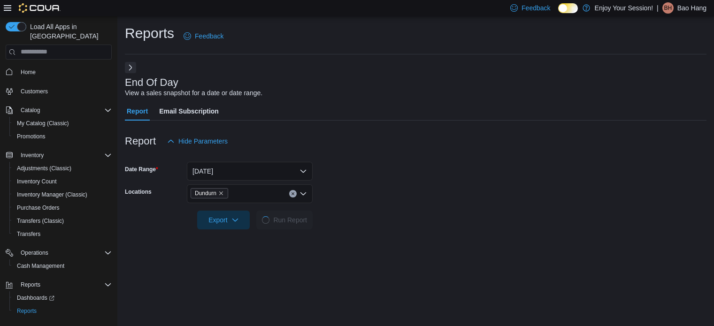  What do you see at coordinates (303, 194) in the screenshot?
I see `button: Open list of options` at bounding box center [303, 194].